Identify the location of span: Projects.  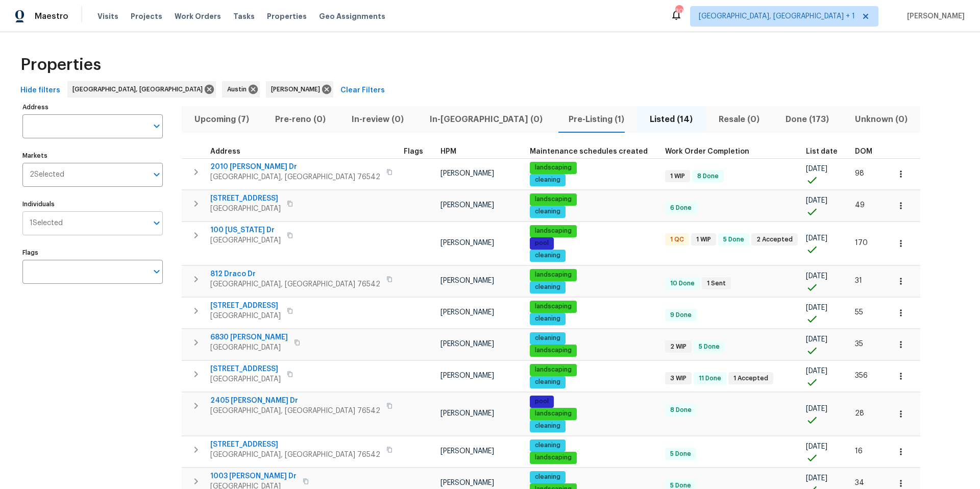
(147, 16).